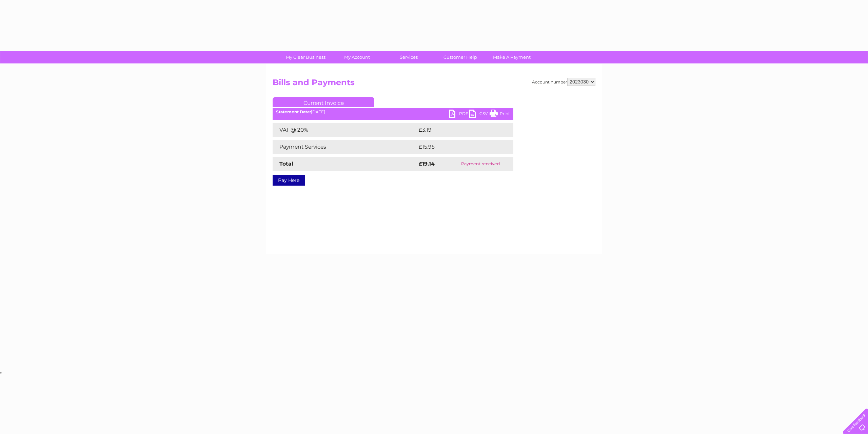 This screenshot has height=434, width=868. Describe the element at coordinates (305, 57) in the screenshot. I see `a: My Clear Business` at that location.